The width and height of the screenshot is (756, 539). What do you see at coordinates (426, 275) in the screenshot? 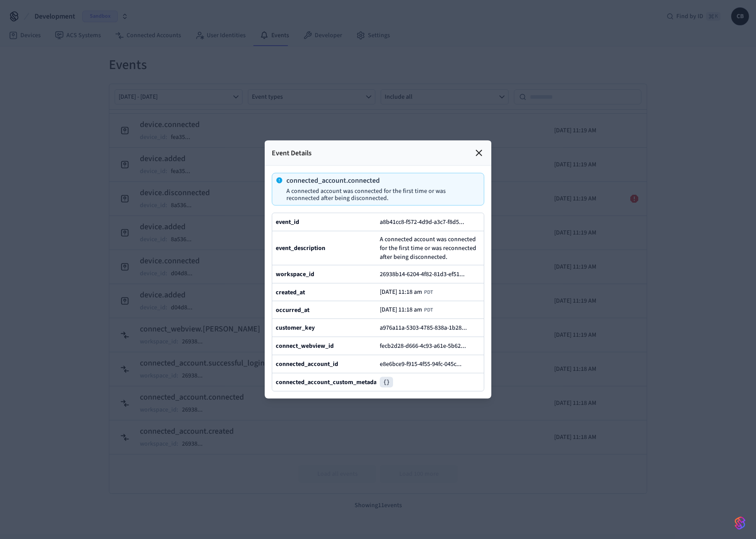
I see `button: 26938b14-6204-4f82-81d3-ef51...` at bounding box center [426, 275].